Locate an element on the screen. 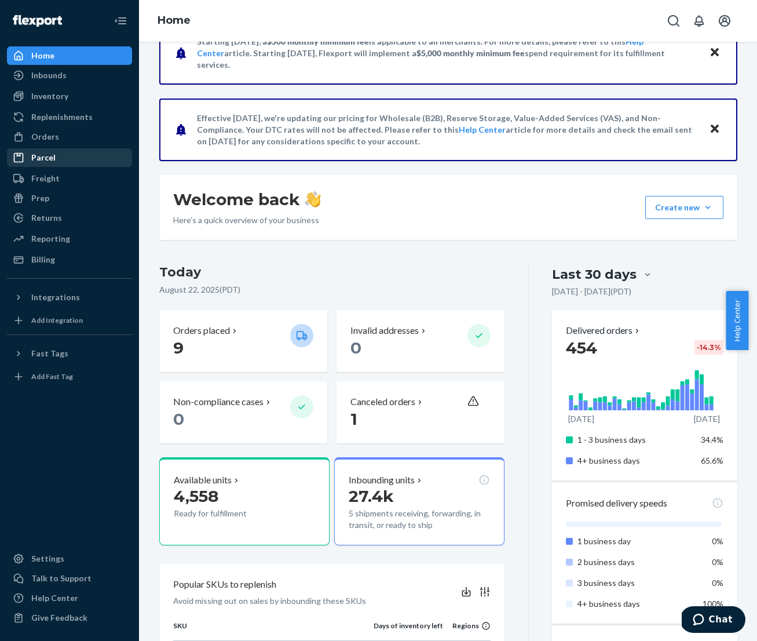  div: Settings is located at coordinates (48, 559).